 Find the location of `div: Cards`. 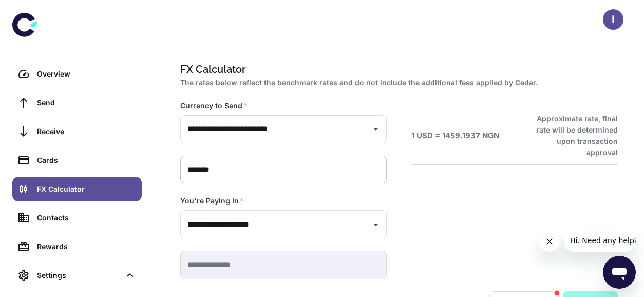

div: Cards is located at coordinates (86, 160).